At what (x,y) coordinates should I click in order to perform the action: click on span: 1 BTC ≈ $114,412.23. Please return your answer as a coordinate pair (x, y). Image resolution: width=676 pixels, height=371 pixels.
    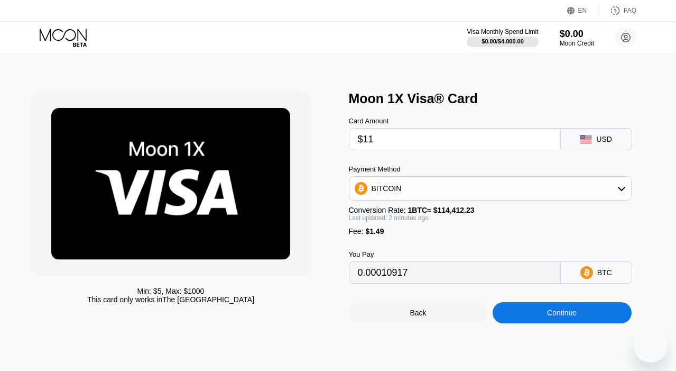
    Looking at the image, I should click on (441, 210).